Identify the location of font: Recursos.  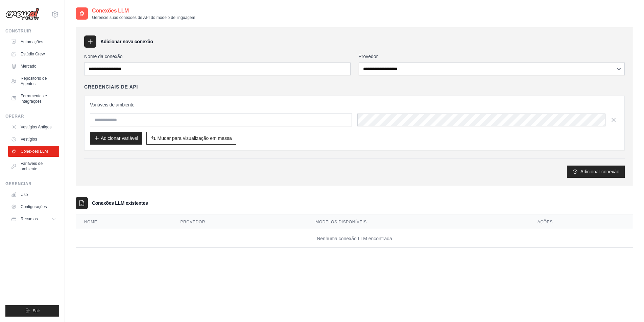
(29, 219).